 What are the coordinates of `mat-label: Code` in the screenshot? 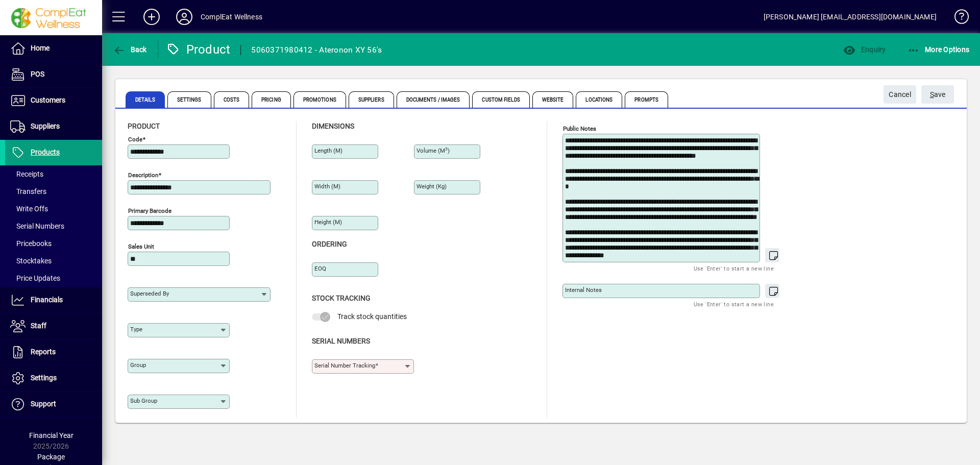 It's located at (135, 140).